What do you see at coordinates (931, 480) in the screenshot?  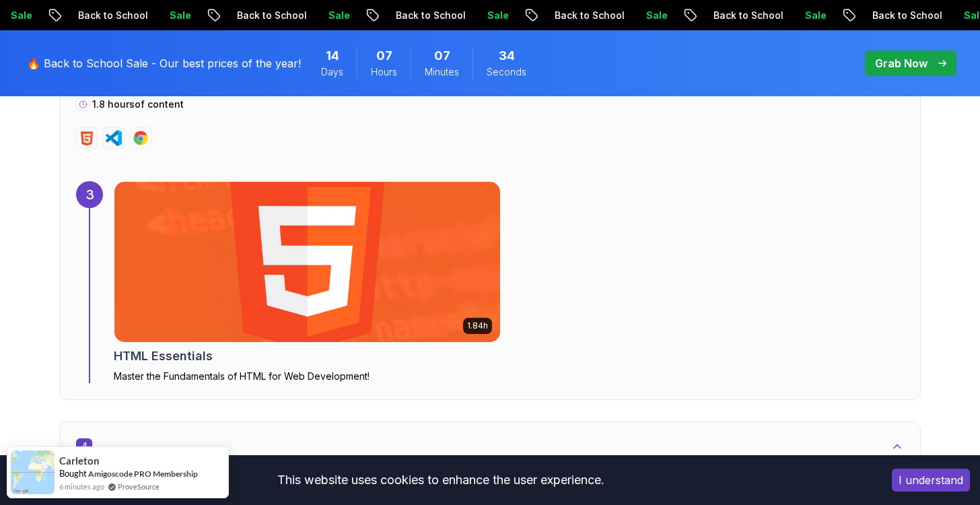 I see `button: Accept cookies` at bounding box center [931, 480].